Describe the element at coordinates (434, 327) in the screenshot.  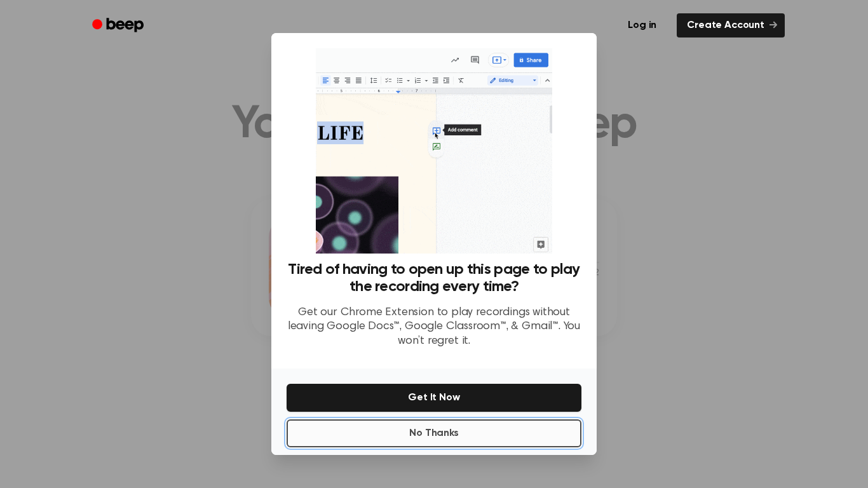
I see `p: Get our Chrome Extension to play recordings without leaving Google Docs™, Google Classroom™, & Gm...` at that location.